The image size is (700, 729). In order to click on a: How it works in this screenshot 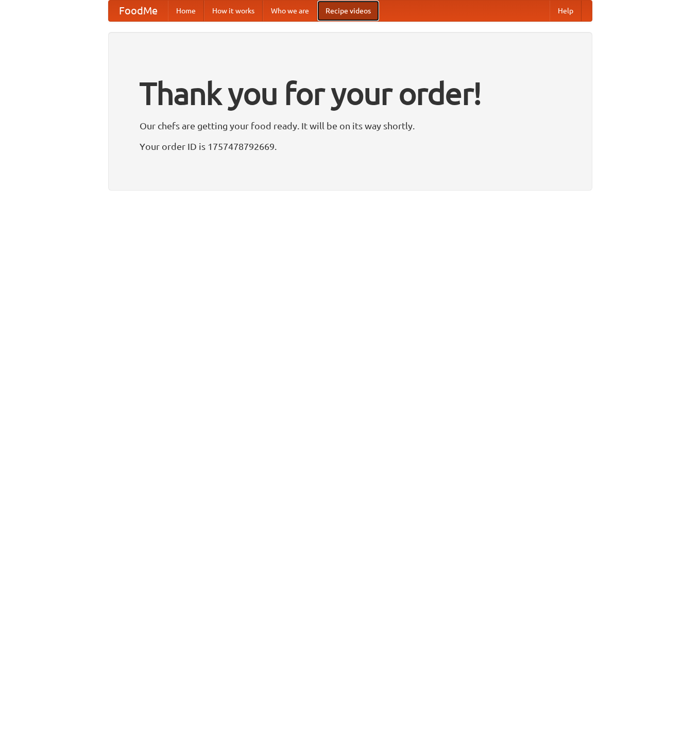, I will do `click(234, 11)`.